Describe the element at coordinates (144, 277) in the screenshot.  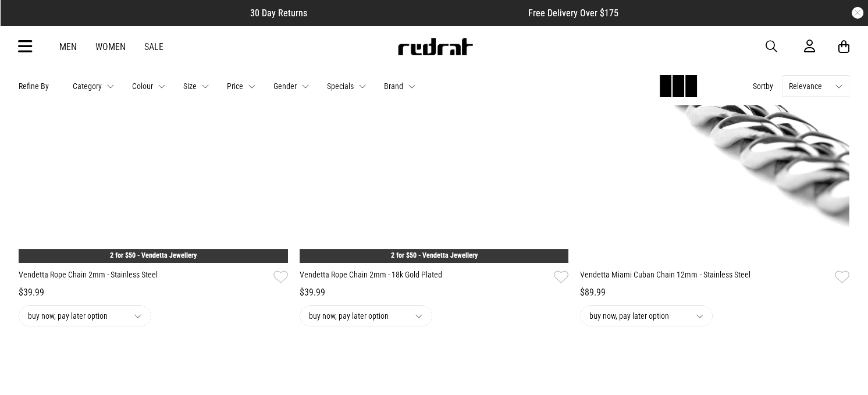
I see `a: Vendetta Rope Chain 2mm - Stainless Steel` at that location.